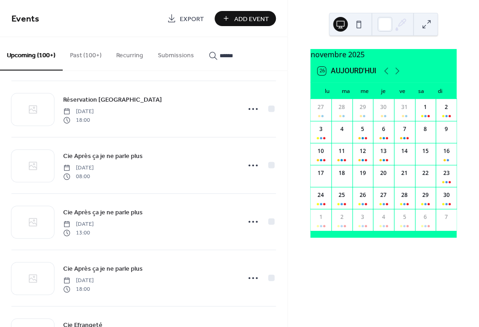 The width and height of the screenshot is (479, 327). Describe the element at coordinates (383, 151) in the screenshot. I see `div: 13` at that location.